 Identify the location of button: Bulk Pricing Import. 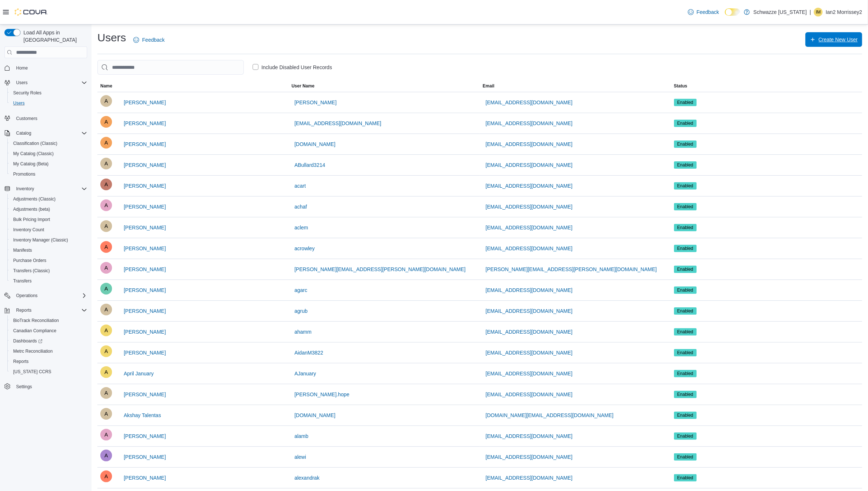
(48, 220).